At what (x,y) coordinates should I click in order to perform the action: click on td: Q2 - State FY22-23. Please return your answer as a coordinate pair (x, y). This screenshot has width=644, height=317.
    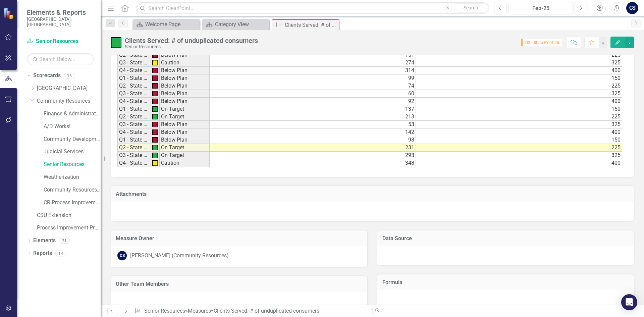
    Looking at the image, I should click on (134, 86).